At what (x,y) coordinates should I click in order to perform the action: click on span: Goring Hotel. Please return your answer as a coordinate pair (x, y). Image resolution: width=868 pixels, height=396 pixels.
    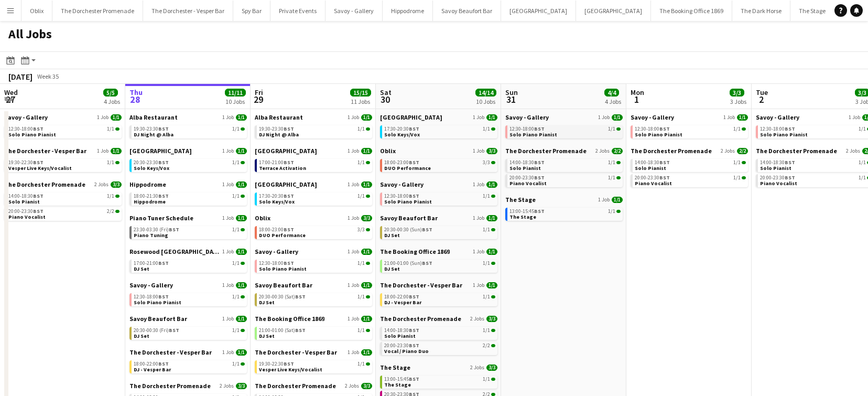
    Looking at the image, I should click on (286, 184).